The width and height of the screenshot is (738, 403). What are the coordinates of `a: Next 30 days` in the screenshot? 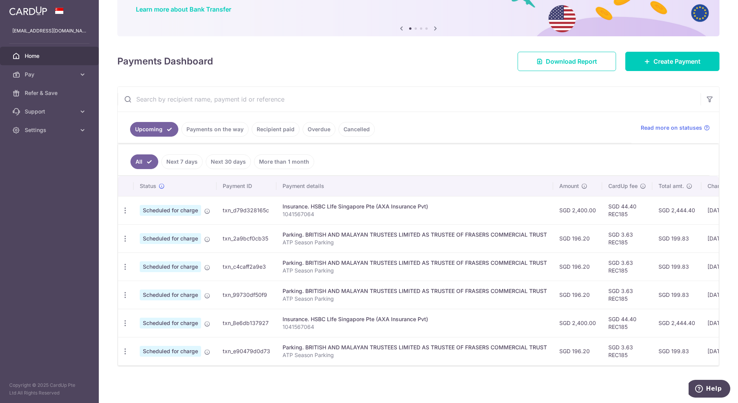 It's located at (228, 162).